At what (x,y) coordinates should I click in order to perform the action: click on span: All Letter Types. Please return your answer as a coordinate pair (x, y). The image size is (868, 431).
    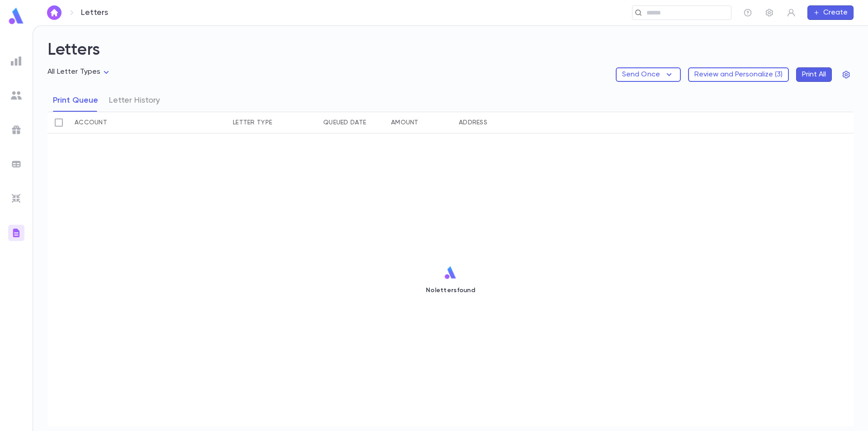
    Looking at the image, I should click on (74, 72).